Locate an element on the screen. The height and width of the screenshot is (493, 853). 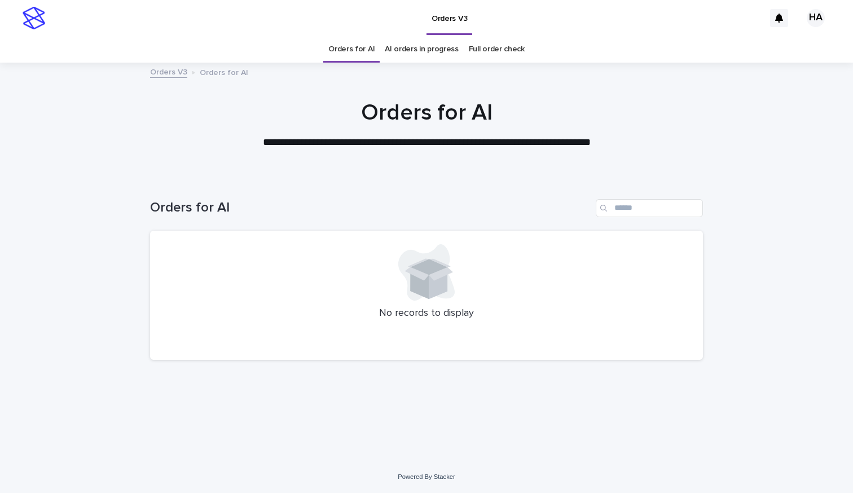
div: Search is located at coordinates (649, 208).